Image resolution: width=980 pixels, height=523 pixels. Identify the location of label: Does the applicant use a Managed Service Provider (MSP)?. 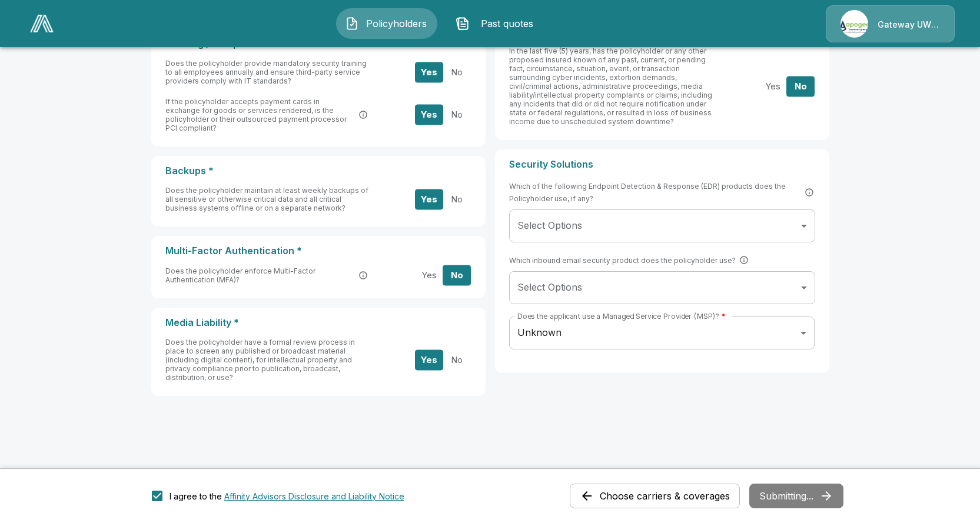
(621, 316).